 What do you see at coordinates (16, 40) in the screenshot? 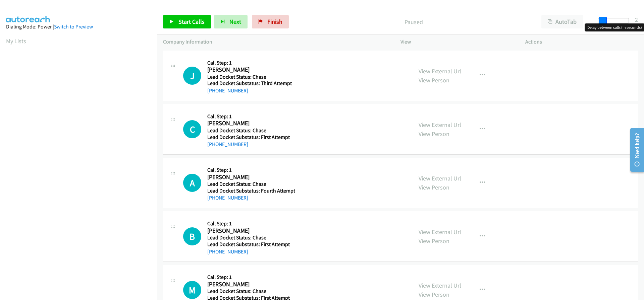
I see `a: My Lists` at bounding box center [16, 40].